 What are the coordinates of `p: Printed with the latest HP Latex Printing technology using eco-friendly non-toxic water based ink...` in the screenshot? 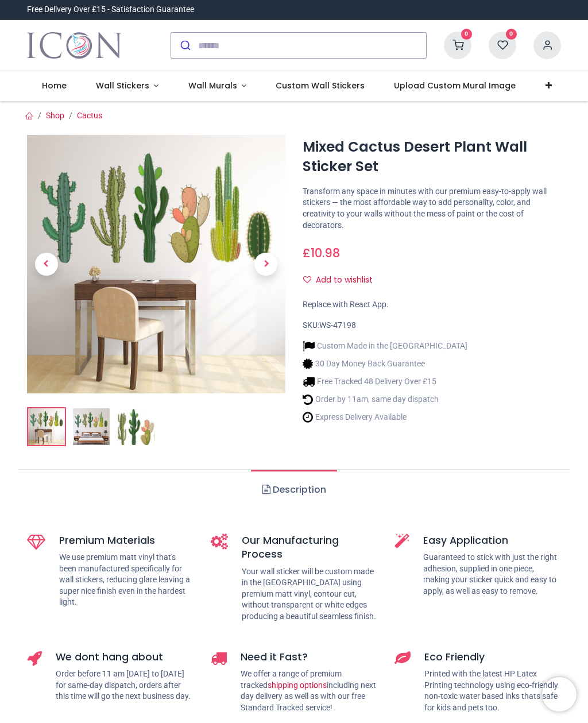 It's located at (493, 691).